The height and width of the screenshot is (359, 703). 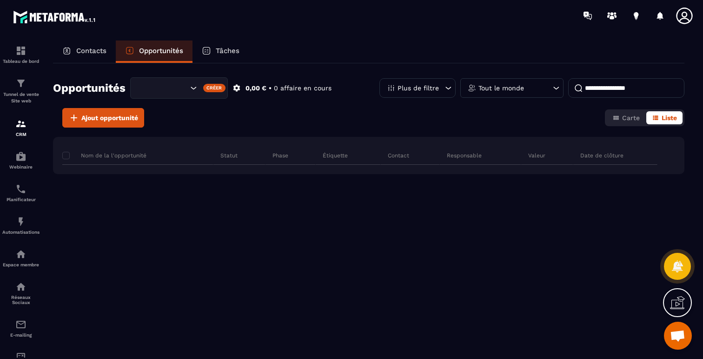 What do you see at coordinates (21, 134) in the screenshot?
I see `p: CRM` at bounding box center [21, 134].